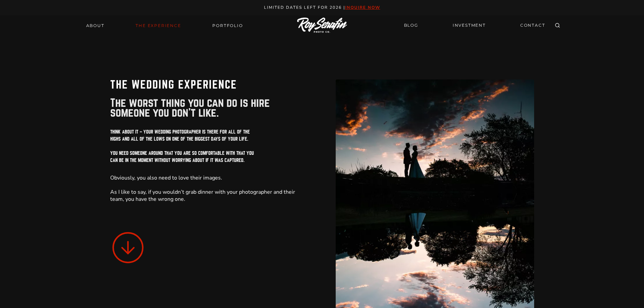 This screenshot has width=644, height=308. Describe the element at coordinates (158, 26) in the screenshot. I see `a: THE EXPERIENCE` at that location.